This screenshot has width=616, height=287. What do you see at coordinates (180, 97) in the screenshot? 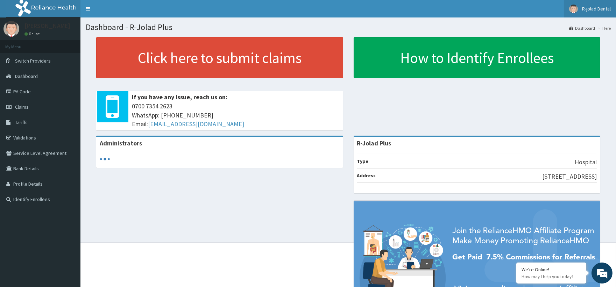
I see `b: If you have any issue, reach us on:` at bounding box center [180, 97].